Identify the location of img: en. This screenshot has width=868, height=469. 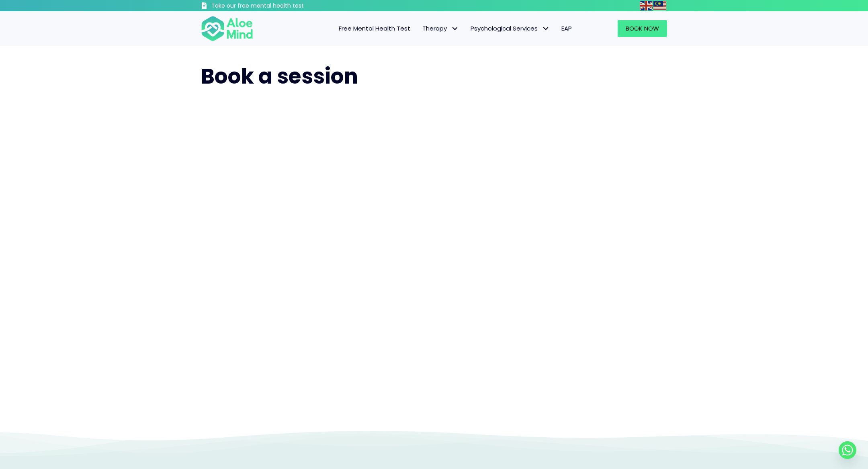
(646, 6).